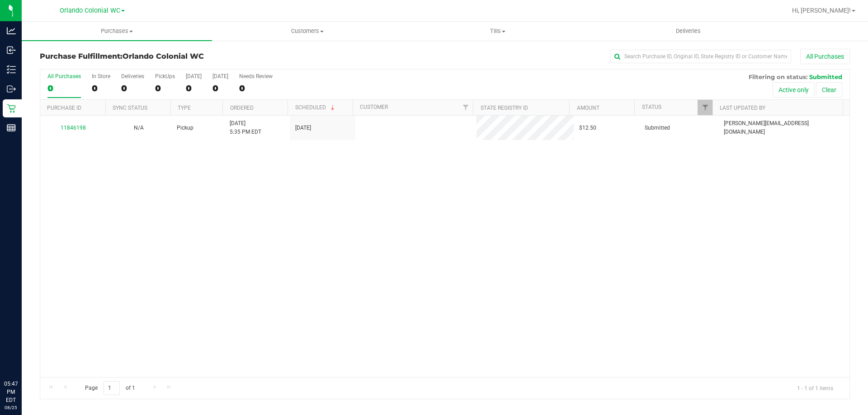  Describe the element at coordinates (688, 31) in the screenshot. I see `span: Deliveries` at that location.